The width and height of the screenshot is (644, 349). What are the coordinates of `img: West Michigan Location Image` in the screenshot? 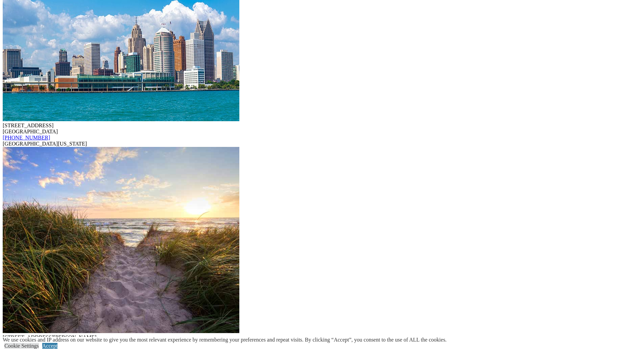 It's located at (121, 239).